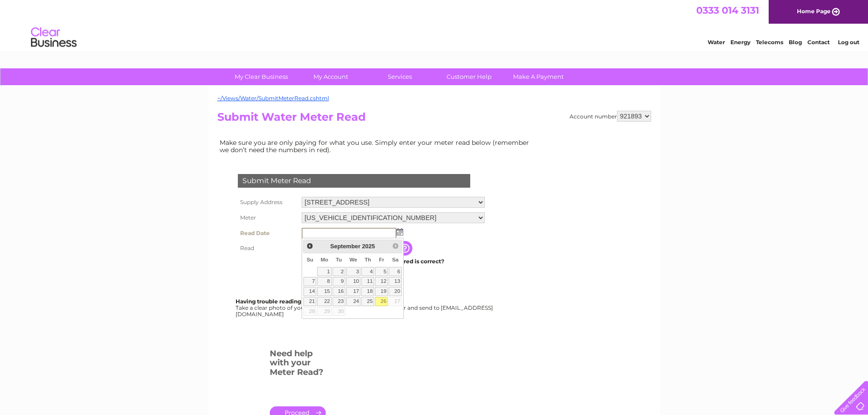  I want to click on a: 10, so click(354, 282).